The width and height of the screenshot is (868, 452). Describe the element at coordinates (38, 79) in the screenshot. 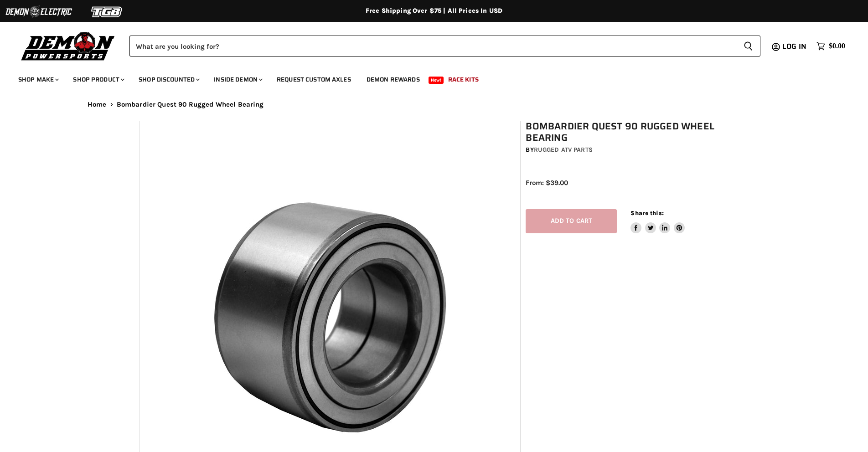

I see `a: Shop Make` at that location.